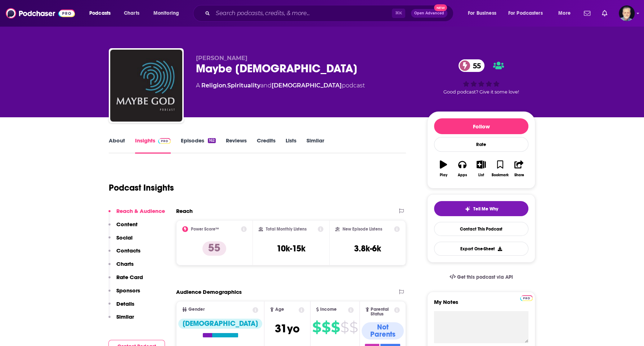  Describe the element at coordinates (117, 145) in the screenshot. I see `a: About` at that location.